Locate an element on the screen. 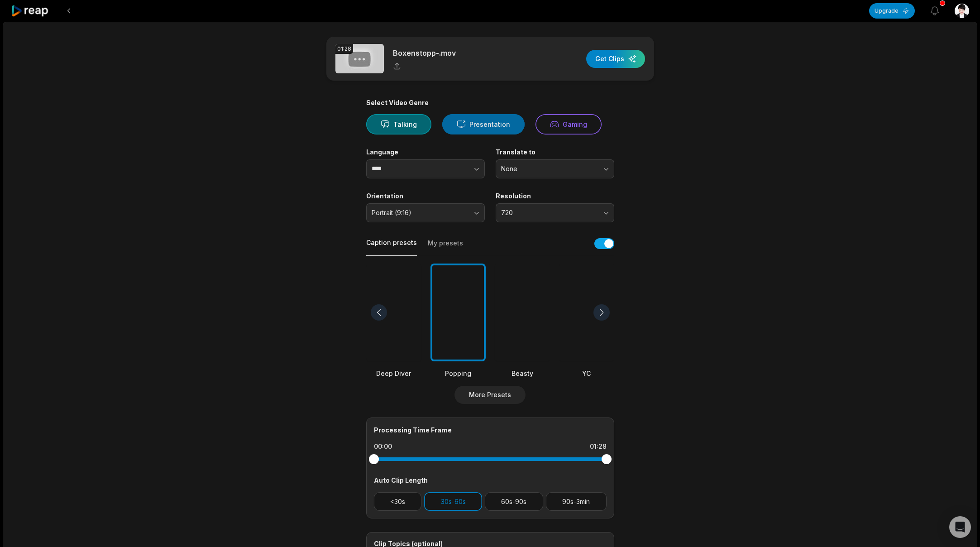  button: 30s-60s is located at coordinates (453, 501).